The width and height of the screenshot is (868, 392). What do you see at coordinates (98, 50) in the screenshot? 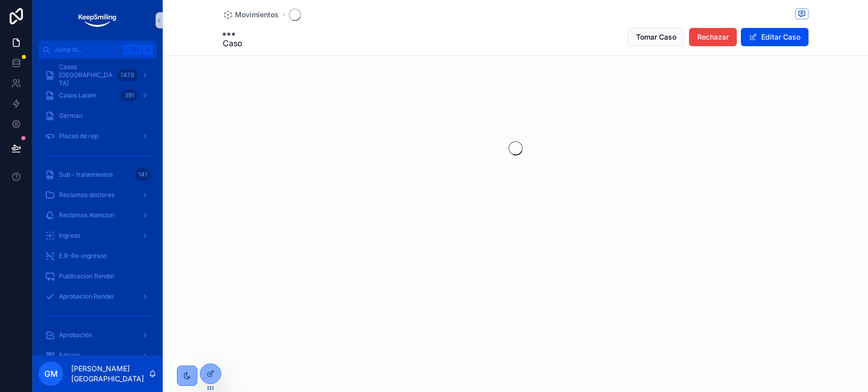
I see `button: Jump to...CtrlK` at bounding box center [98, 50].